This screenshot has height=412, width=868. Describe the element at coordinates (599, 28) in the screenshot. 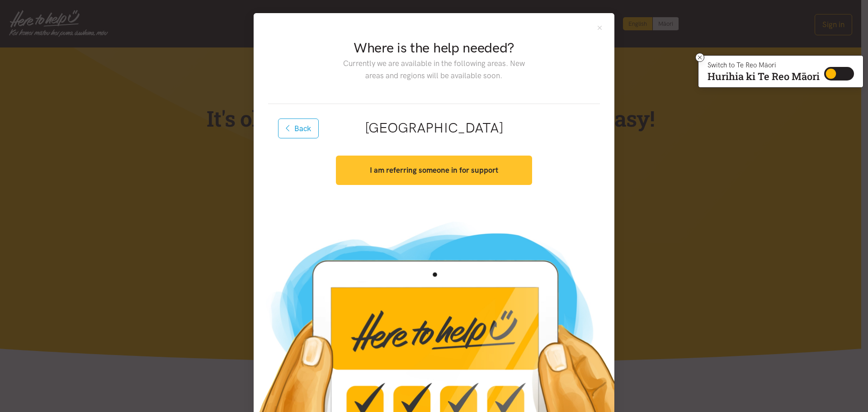

I see `button: Close` at that location.